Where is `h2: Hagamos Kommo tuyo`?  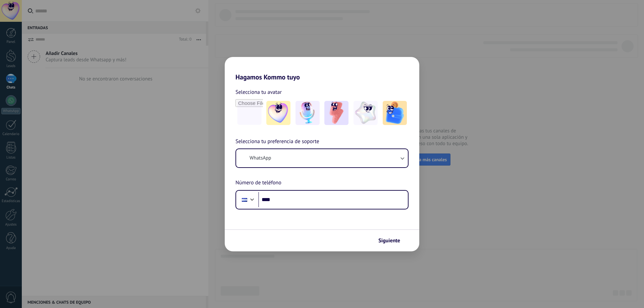 h2: Hagamos Kommo tuyo is located at coordinates (322, 69).